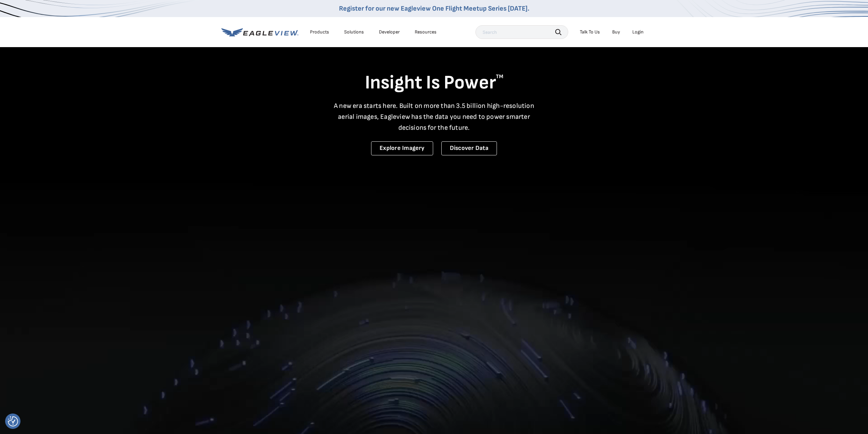 The width and height of the screenshot is (868, 434). Describe the element at coordinates (13, 421) in the screenshot. I see `img: Revisit consent button` at that location.